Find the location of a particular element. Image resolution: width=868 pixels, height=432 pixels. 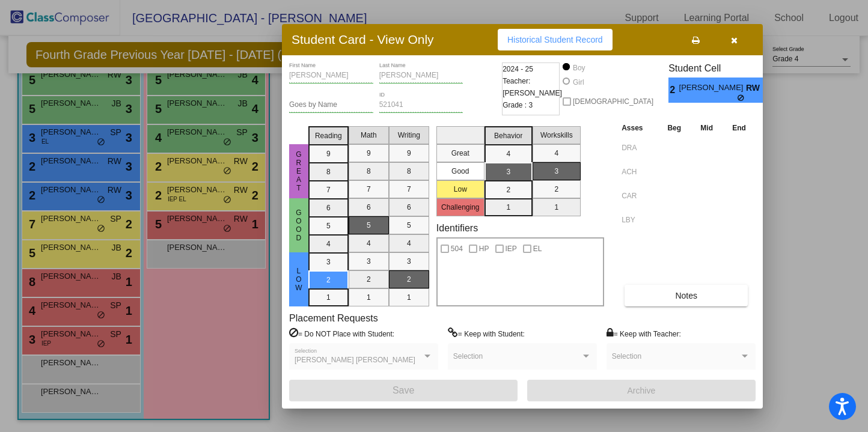

label: = Keep with Teacher: is located at coordinates (643, 333).